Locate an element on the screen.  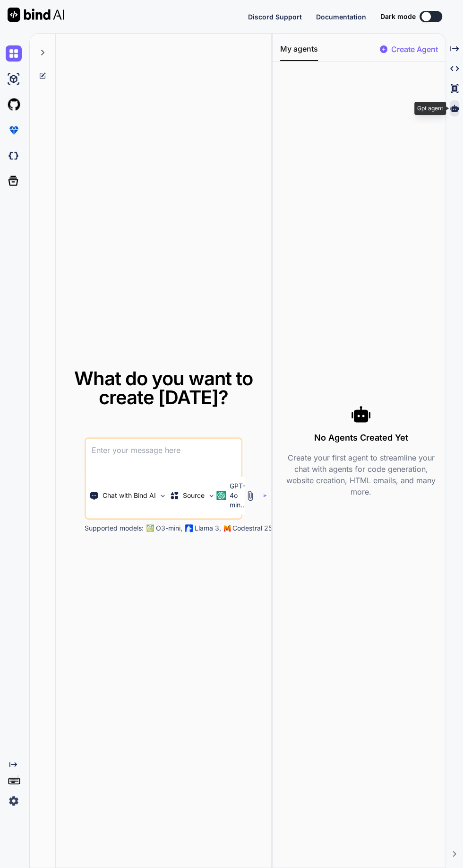
span: Discord Support is located at coordinates (275, 16).